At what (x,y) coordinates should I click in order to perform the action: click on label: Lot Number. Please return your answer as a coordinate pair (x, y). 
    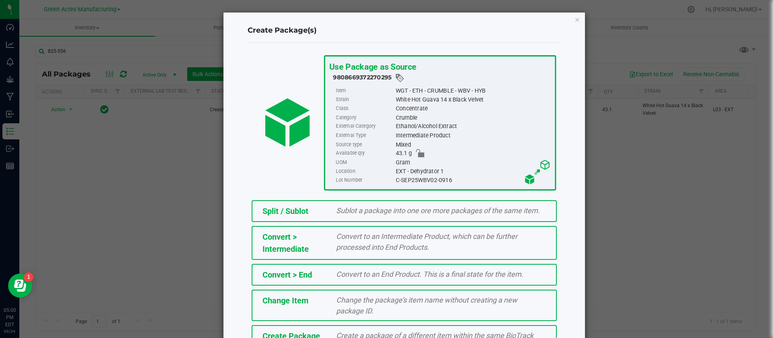
    Looking at the image, I should click on (365, 180).